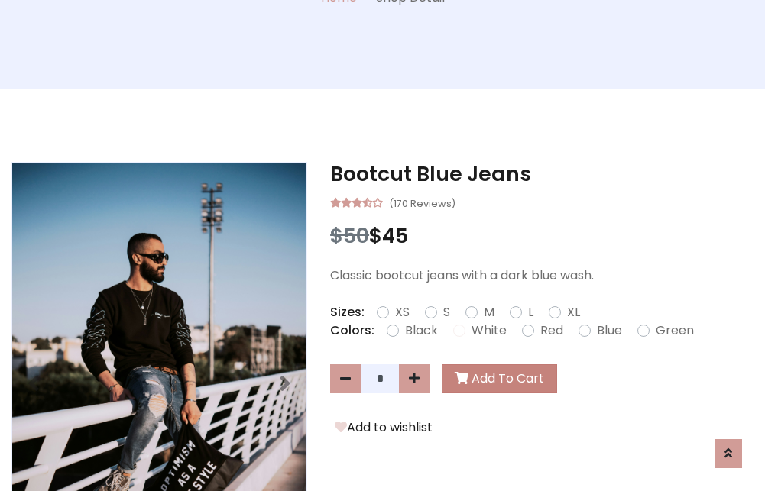  Describe the element at coordinates (352, 331) in the screenshot. I see `p: Colors:` at that location.